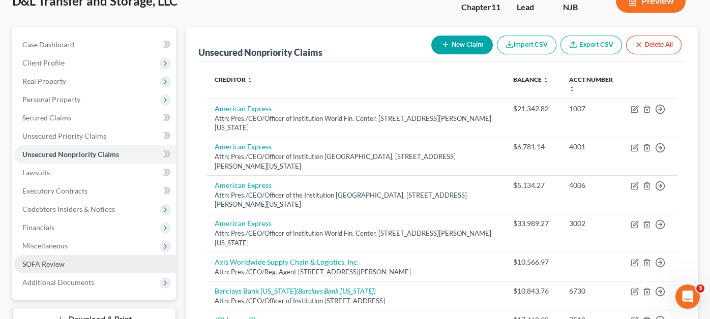 The image size is (710, 319). I want to click on button: Delete All, so click(653, 45).